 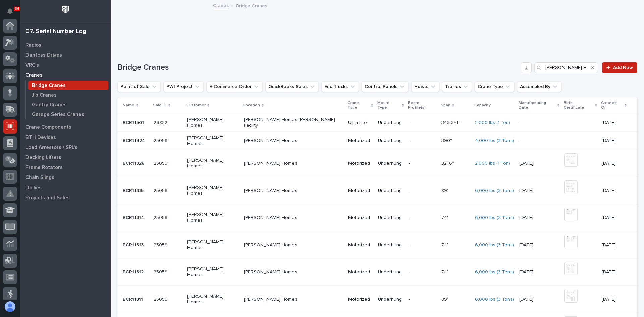 I want to click on p: 74', so click(x=446, y=217).